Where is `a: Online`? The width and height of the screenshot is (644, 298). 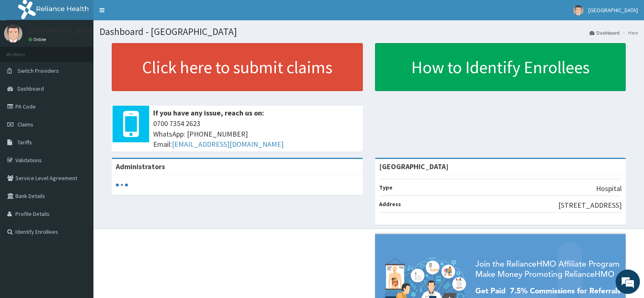 a: Online is located at coordinates (38, 40).